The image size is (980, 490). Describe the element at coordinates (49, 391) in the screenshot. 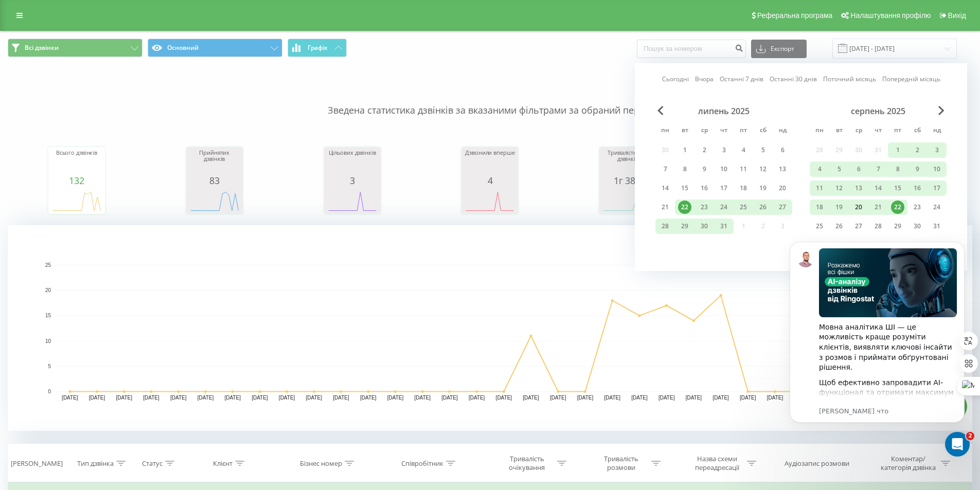

I see `text: 0` at that location.